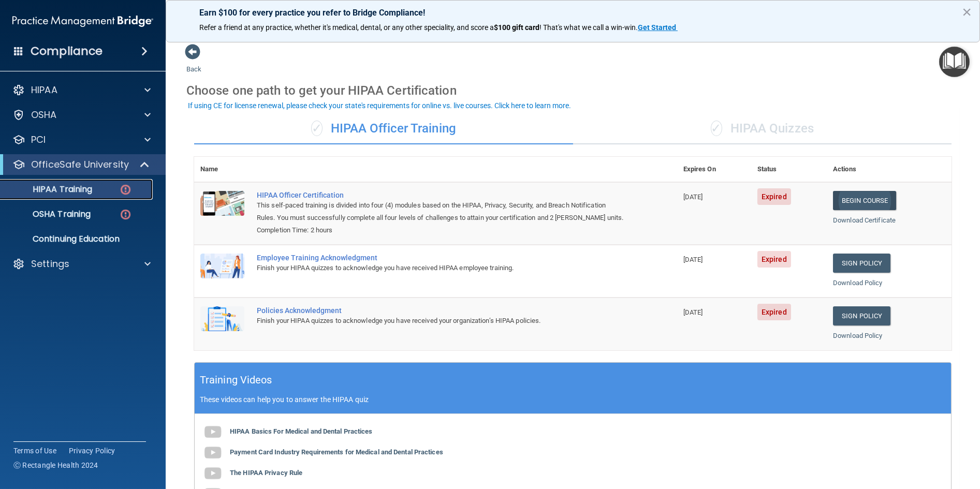  What do you see at coordinates (572, 13) in the screenshot?
I see `p: Earn $100 for every practice you refer to Bridge Compliance!` at bounding box center [572, 13].